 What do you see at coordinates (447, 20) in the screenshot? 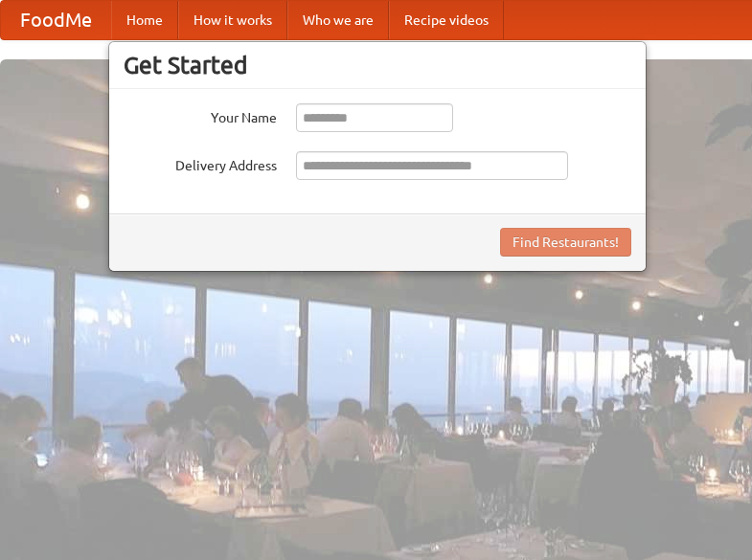
I see `a: Recipe videos` at bounding box center [447, 20].